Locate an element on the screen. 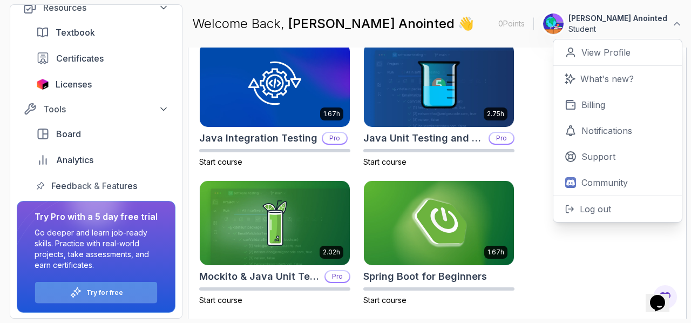  img: Java Unit Testing and TDD card is located at coordinates (439, 85).